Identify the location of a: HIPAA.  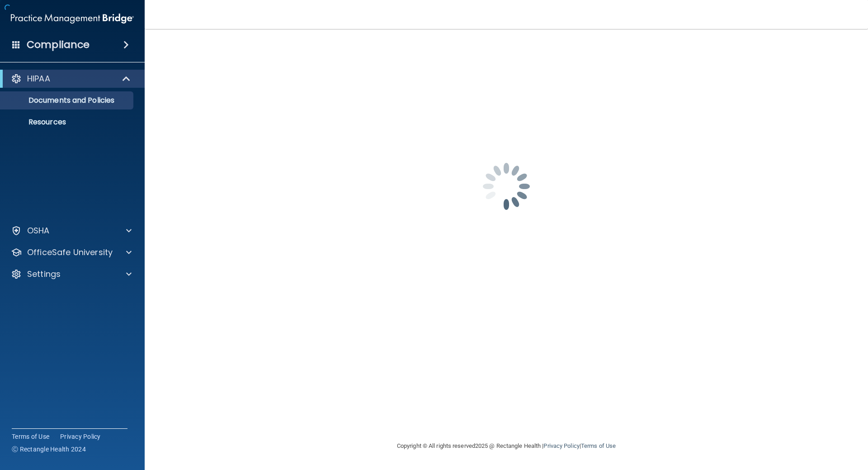
(71, 78).